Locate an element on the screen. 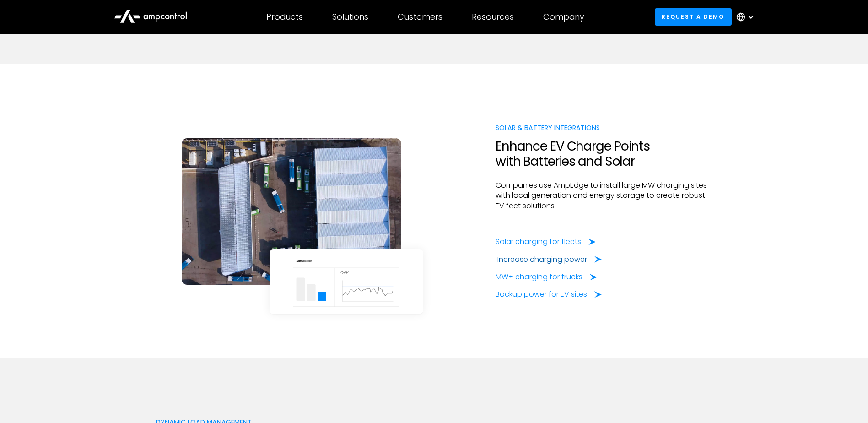  div: MW+ charging for trucks is located at coordinates (539, 277).